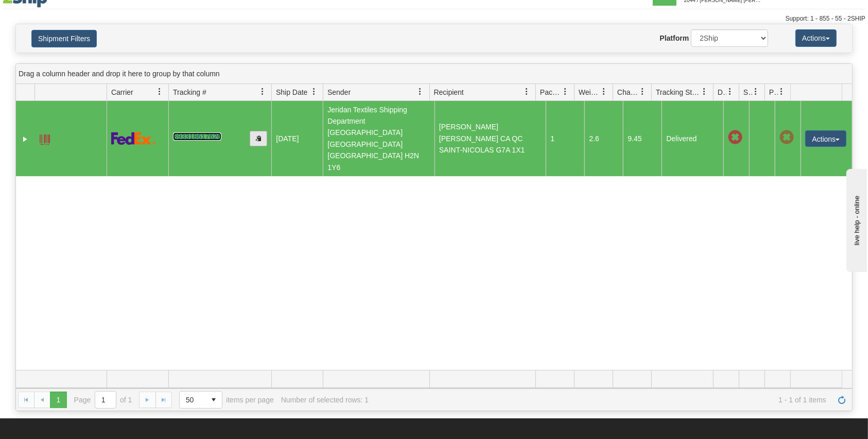  Describe the element at coordinates (628, 92) in the screenshot. I see `span: Charge` at that location.